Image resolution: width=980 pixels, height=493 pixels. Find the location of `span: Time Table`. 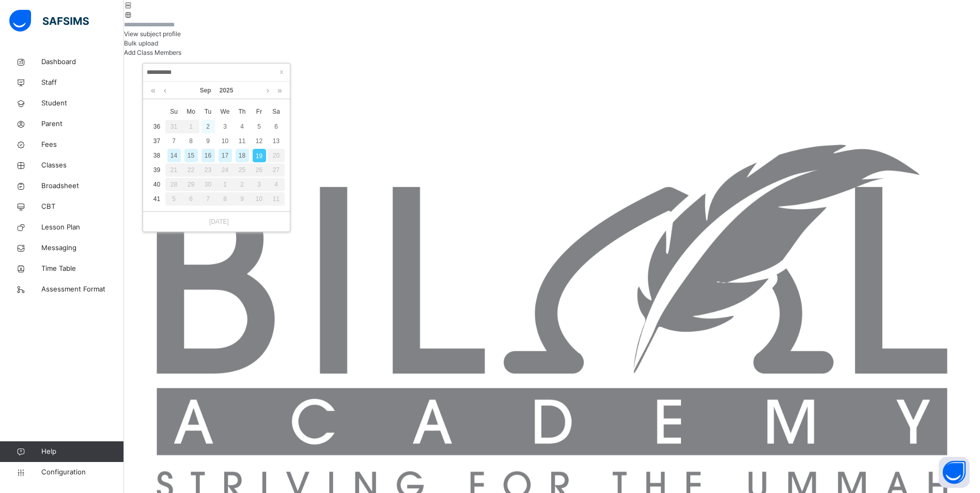

span: Time Table is located at coordinates (83, 269).